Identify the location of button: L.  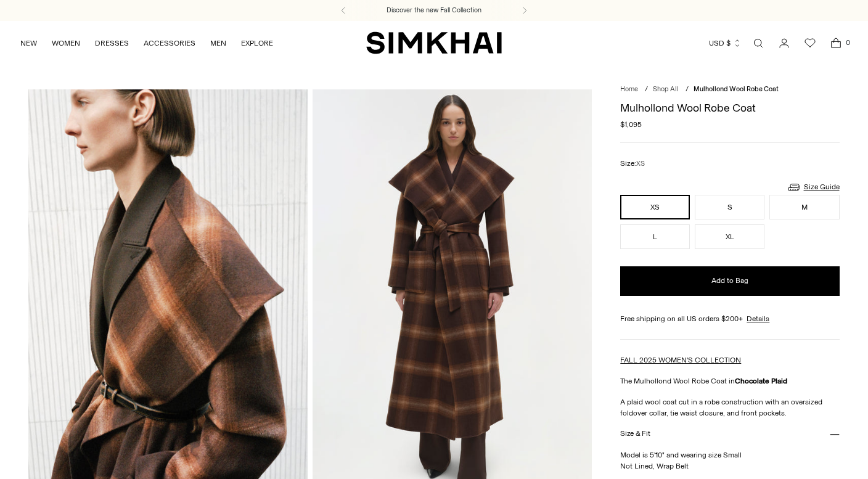
(655, 237).